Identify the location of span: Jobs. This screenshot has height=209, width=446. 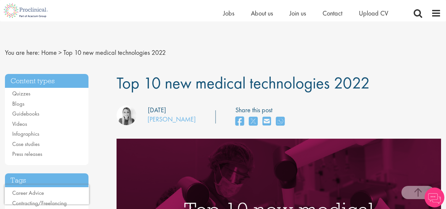
(229, 13).